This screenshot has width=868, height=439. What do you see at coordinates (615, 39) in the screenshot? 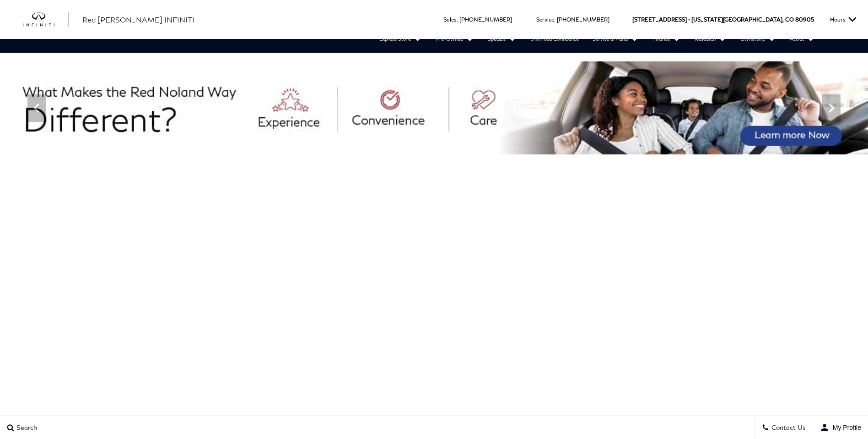
I see `a: Service & Parts` at bounding box center [615, 39].